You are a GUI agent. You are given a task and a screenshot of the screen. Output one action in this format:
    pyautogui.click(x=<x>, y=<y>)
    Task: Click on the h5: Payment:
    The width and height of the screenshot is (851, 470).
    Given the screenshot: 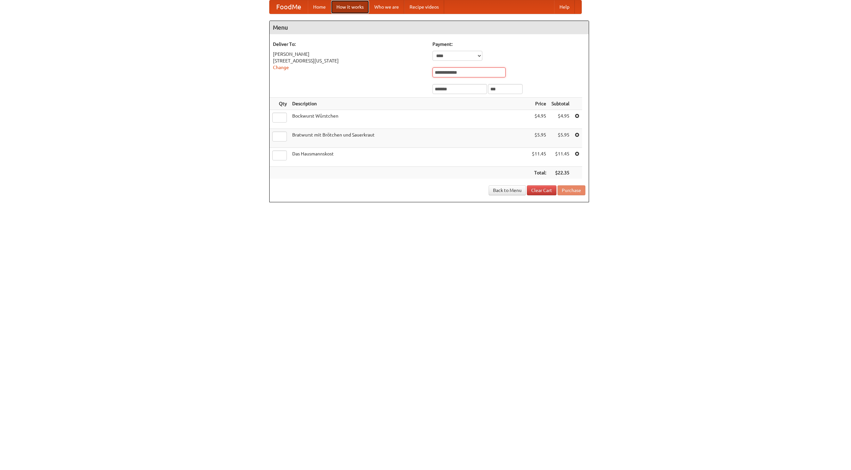 What is the action you would take?
    pyautogui.click(x=509, y=44)
    